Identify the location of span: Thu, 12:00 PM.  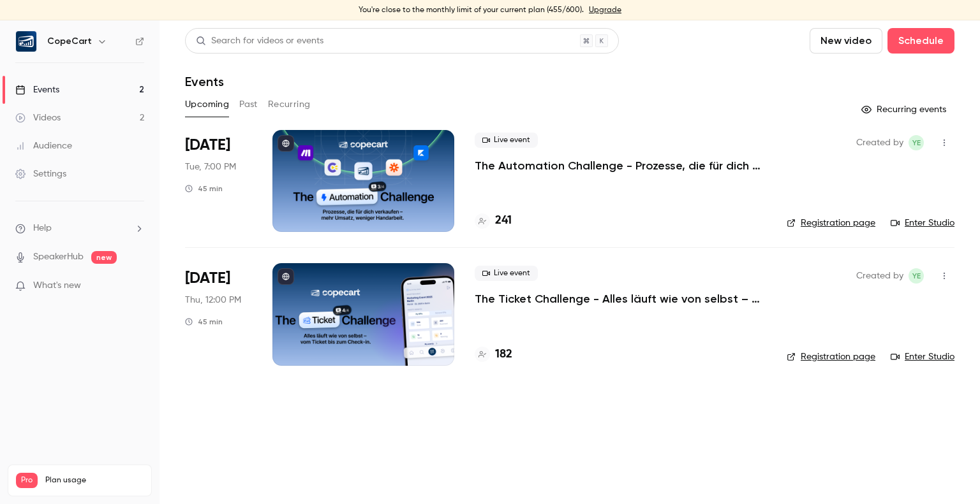
(213, 300).